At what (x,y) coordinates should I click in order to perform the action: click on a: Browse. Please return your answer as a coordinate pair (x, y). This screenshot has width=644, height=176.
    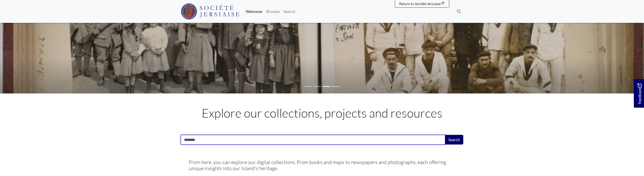
    Looking at the image, I should click on (273, 11).